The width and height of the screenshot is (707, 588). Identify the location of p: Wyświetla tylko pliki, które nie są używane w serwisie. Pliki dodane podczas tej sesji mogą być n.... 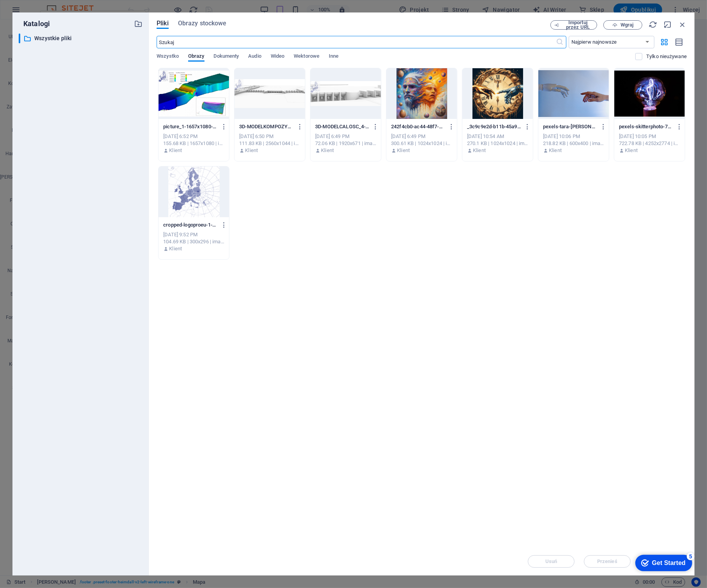
(667, 56).